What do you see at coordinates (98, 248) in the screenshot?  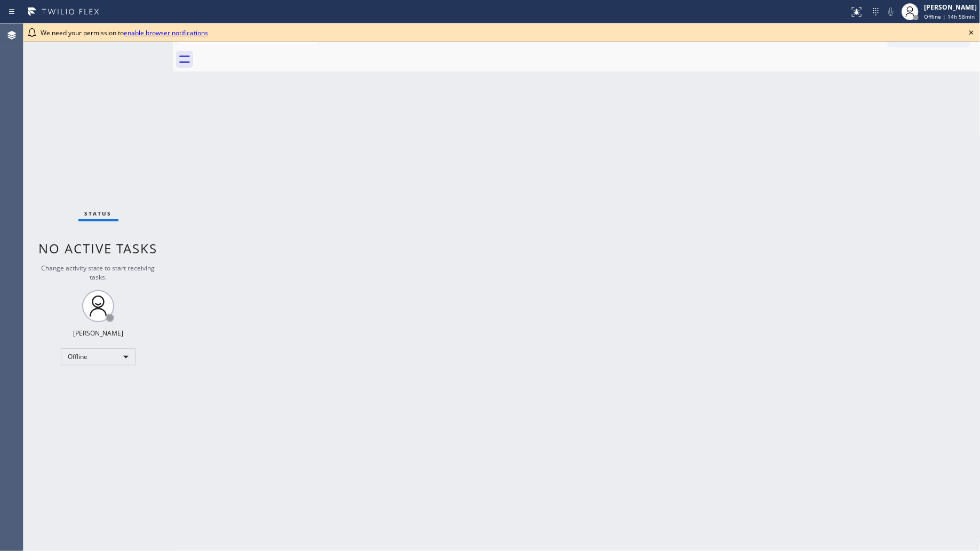 I see `span: No active tasks` at bounding box center [98, 248].